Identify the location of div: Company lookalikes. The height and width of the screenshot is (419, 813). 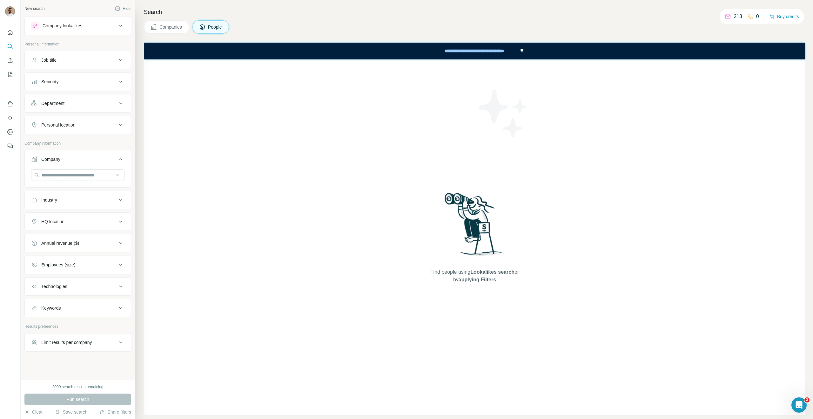
(62, 26).